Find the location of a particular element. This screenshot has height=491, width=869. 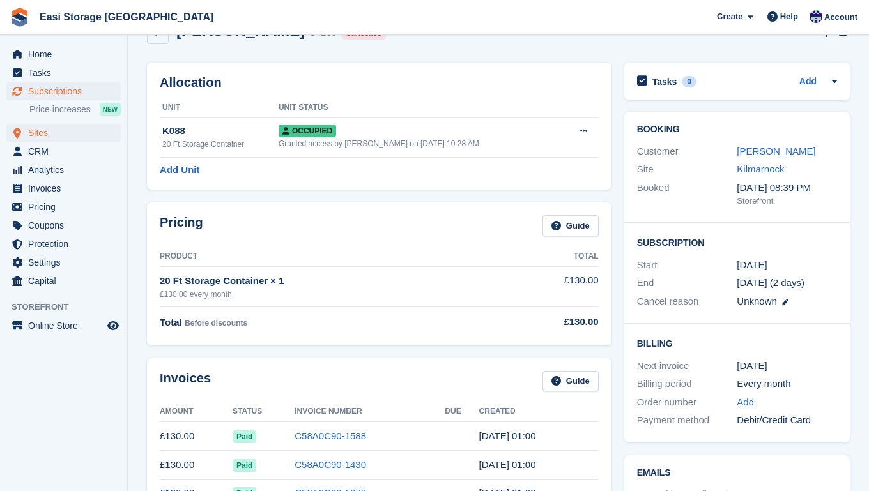

h2: Booking is located at coordinates (736, 130).